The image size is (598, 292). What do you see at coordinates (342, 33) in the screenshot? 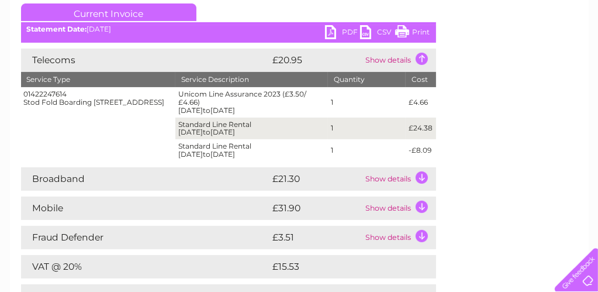
I see `a: PDF` at bounding box center [342, 33].